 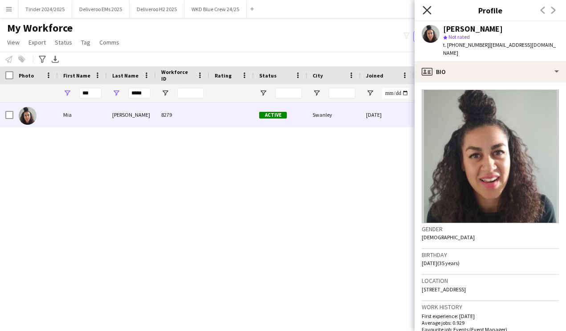 I want to click on a: View, so click(x=13, y=42).